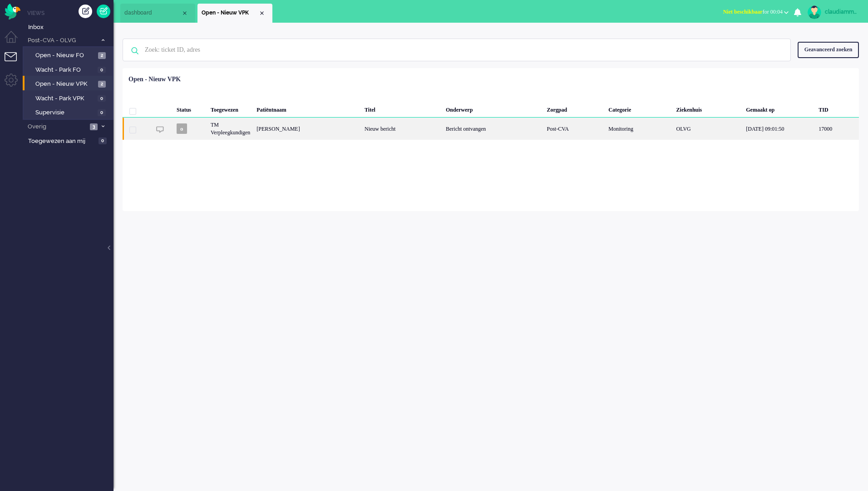  I want to click on img: flow_omnibird.svg, so click(12, 11).